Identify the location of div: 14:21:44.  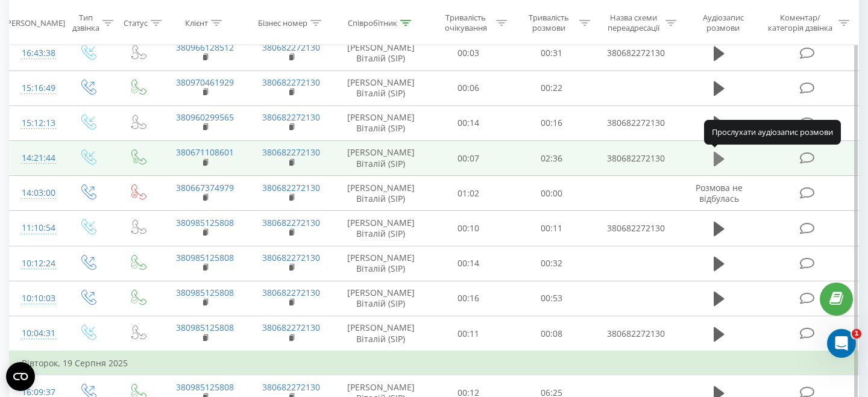
(36, 158).